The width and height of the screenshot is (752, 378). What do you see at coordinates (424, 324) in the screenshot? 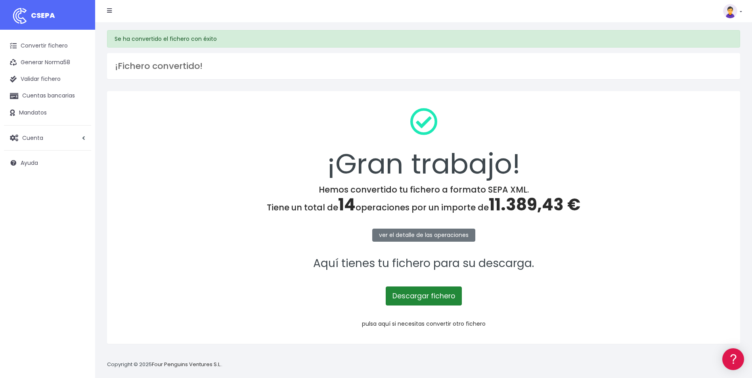
I see `a: pulsa aquí si necesitas convertir otro fichero` at bounding box center [424, 324].